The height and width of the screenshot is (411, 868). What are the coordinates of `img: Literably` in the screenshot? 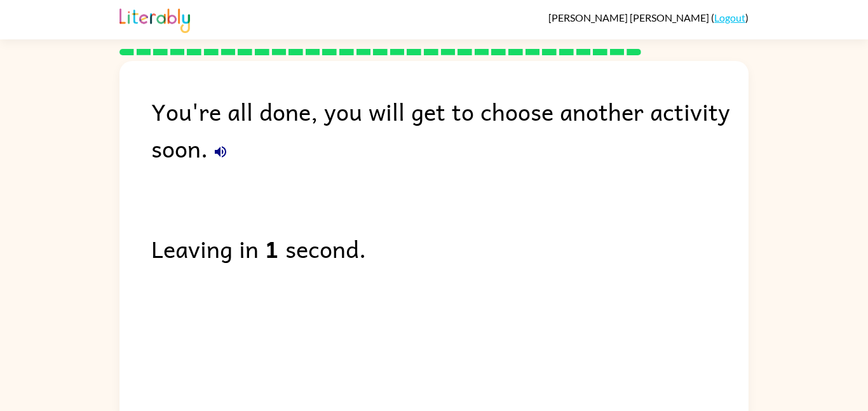 It's located at (154, 19).